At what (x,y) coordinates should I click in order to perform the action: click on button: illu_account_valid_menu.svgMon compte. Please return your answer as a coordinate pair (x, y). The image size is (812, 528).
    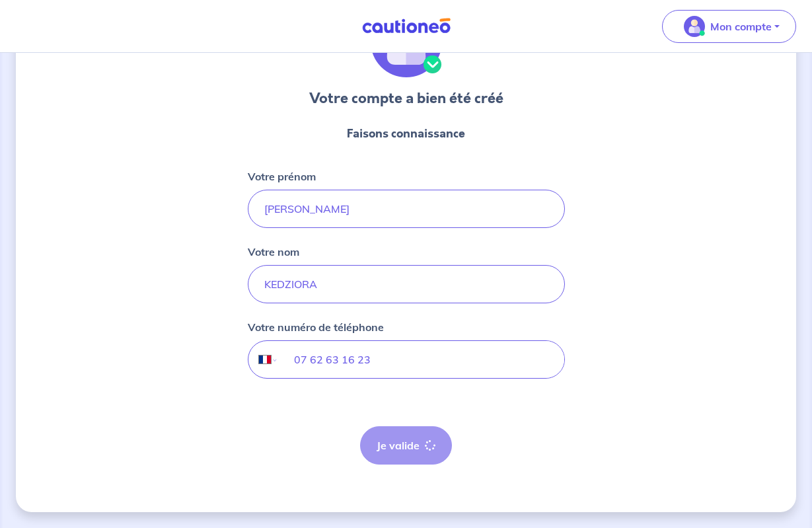
    Looking at the image, I should click on (729, 27).